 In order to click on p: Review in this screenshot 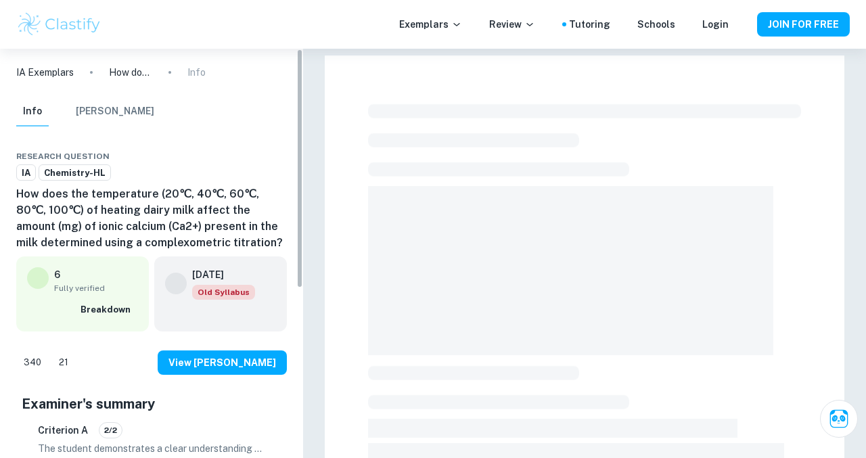, I will do `click(512, 24)`.